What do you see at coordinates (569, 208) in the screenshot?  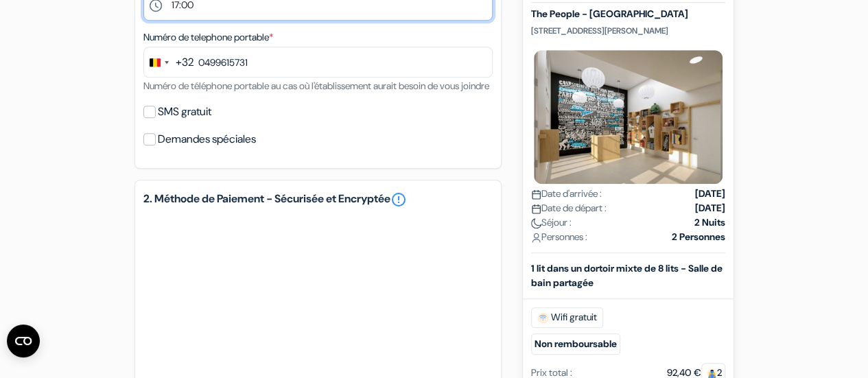 I see `span: Date de départ :` at bounding box center [569, 208].